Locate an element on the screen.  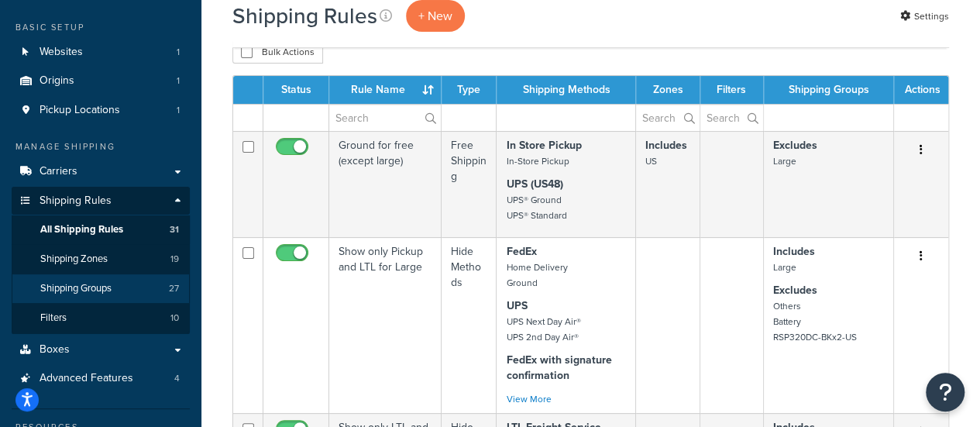
strong: In Store Pickup is located at coordinates (543, 145).